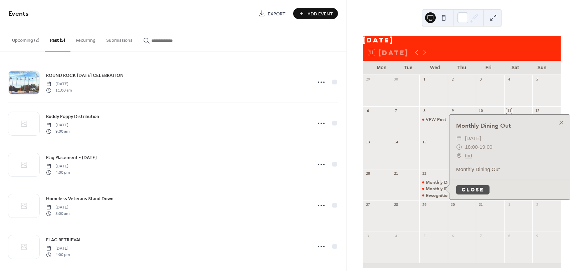  Describe the element at coordinates (316, 13) in the screenshot. I see `a: Add Event` at that location.